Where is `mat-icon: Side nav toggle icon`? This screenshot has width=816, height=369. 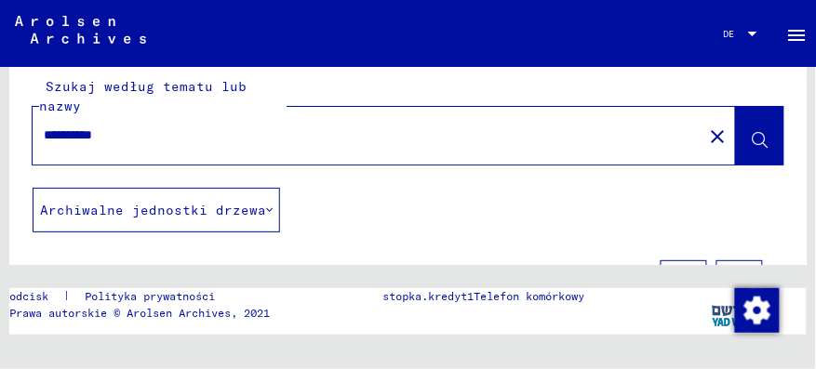 mat-icon: Side nav toggle icon is located at coordinates (797, 35).